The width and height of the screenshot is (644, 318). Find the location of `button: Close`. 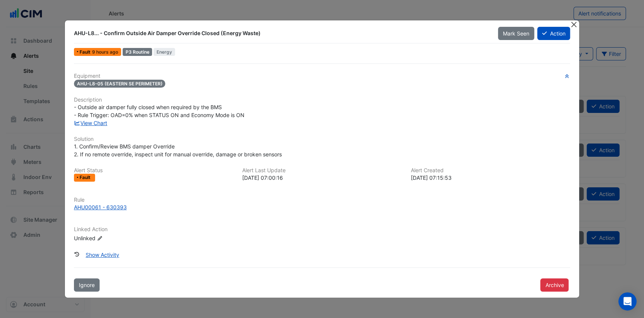

button: Close is located at coordinates (573, 24).